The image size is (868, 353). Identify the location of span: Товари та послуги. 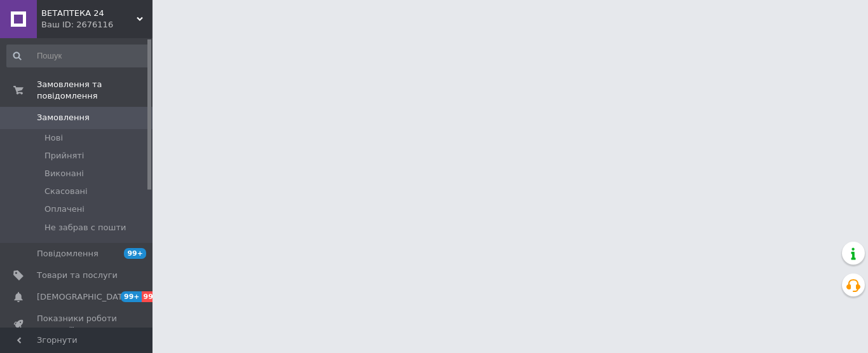
(77, 276).